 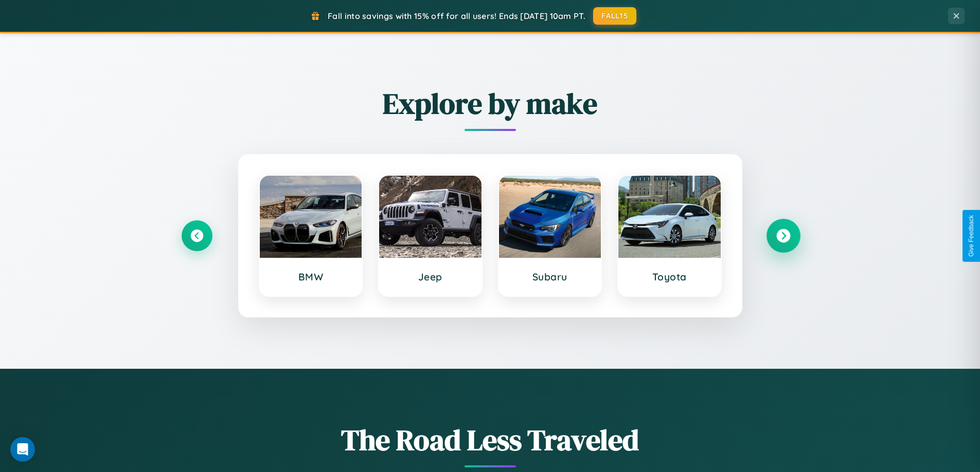 I want to click on h3: BMW, so click(x=311, y=277).